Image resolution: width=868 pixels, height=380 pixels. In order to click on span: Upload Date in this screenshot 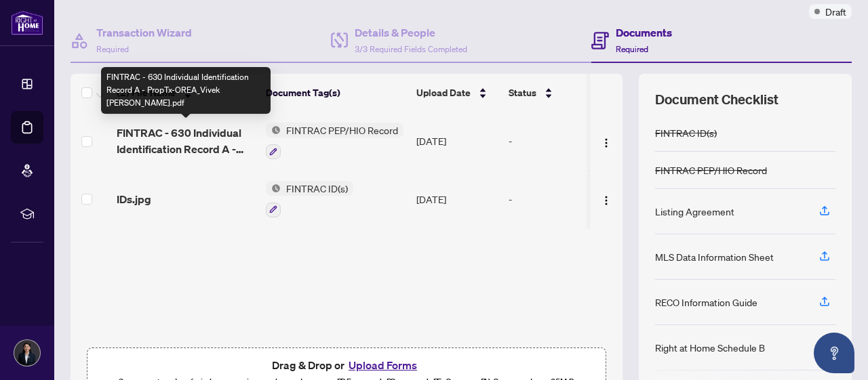, I will do `click(443, 92)`.